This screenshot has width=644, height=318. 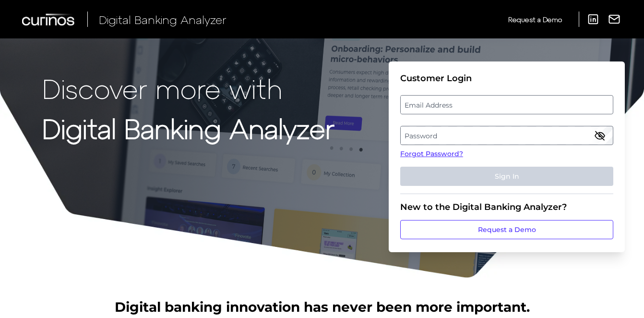 What do you see at coordinates (322, 307) in the screenshot?
I see `h2: Digital banking innovation has never been more important.` at bounding box center [322, 307].